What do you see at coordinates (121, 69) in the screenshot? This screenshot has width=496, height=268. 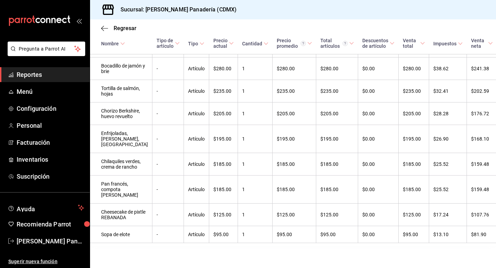 I see `td: Bocadillo de jamón y brie` at bounding box center [121, 69].